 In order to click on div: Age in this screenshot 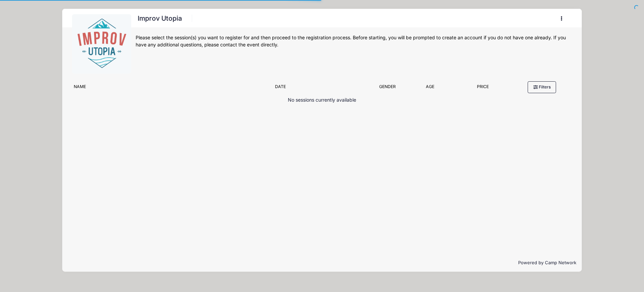, I will do `click(430, 88)`.